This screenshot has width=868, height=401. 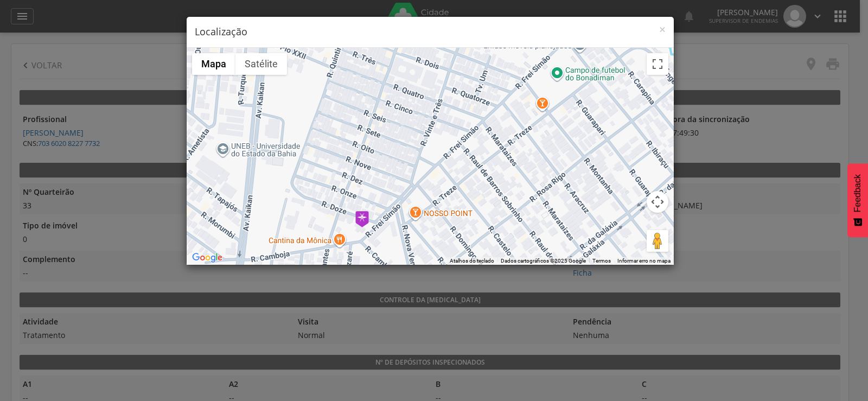 I want to click on a: Informar erro no mapa, so click(x=643, y=261).